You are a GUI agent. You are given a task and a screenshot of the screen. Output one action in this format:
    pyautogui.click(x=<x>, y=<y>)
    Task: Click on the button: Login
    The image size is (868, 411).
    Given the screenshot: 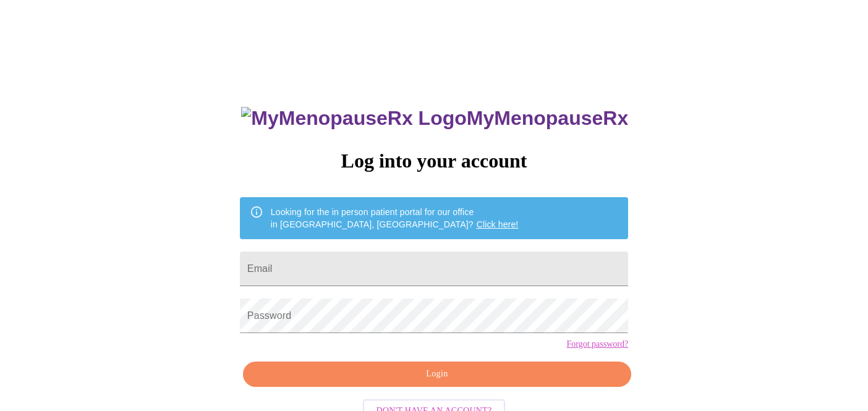 What is the action you would take?
    pyautogui.click(x=437, y=373)
    